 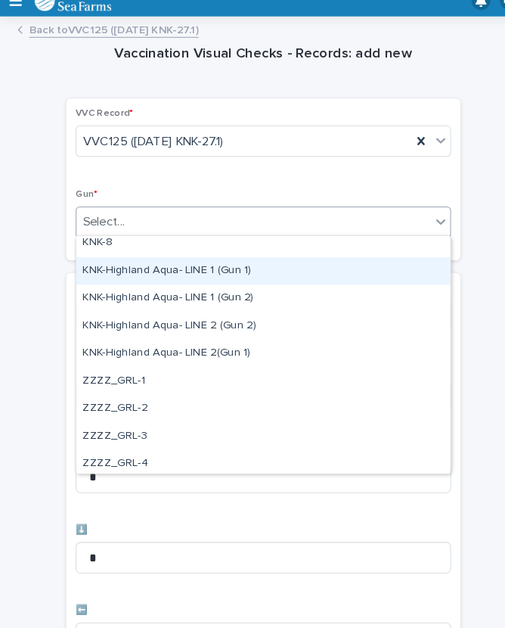 What do you see at coordinates (253, 67) in the screenshot?
I see `h1: Vaccination Visual Checks - Records: add new` at bounding box center [253, 67].